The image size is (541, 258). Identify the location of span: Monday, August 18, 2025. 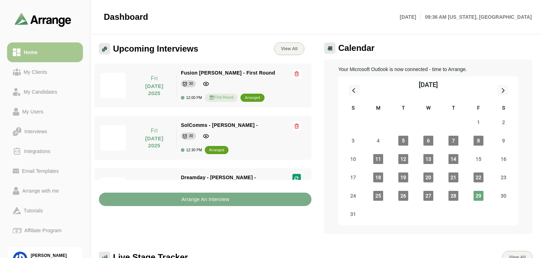
(378, 177).